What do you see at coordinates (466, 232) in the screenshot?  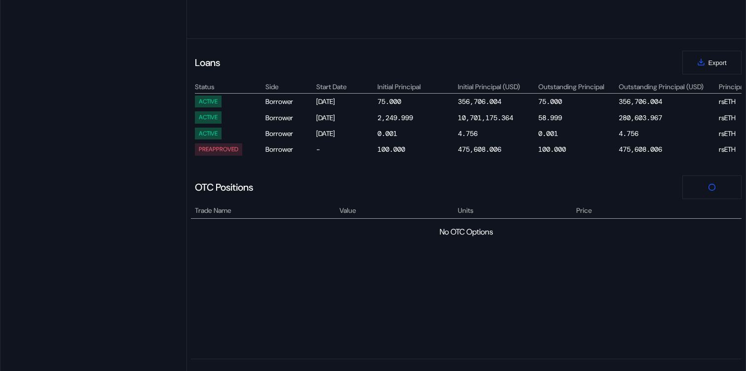 I see `div: No OTC Options` at bounding box center [466, 232].